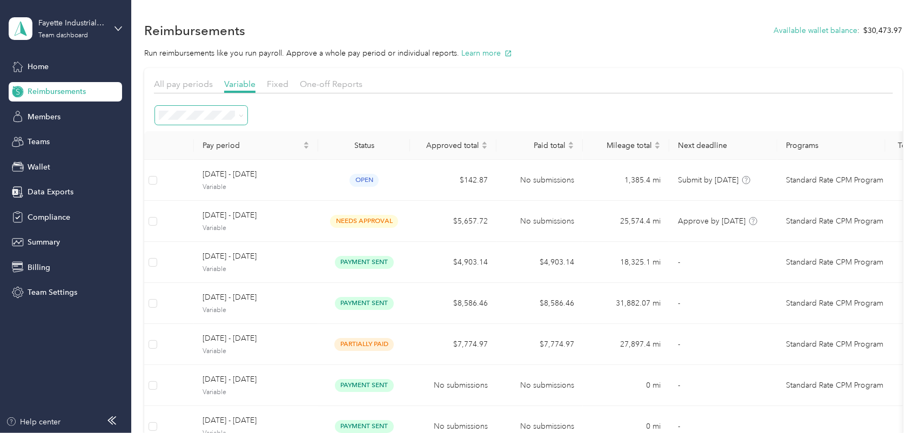 This screenshot has width=921, height=433. I want to click on span: Data Exports, so click(50, 192).